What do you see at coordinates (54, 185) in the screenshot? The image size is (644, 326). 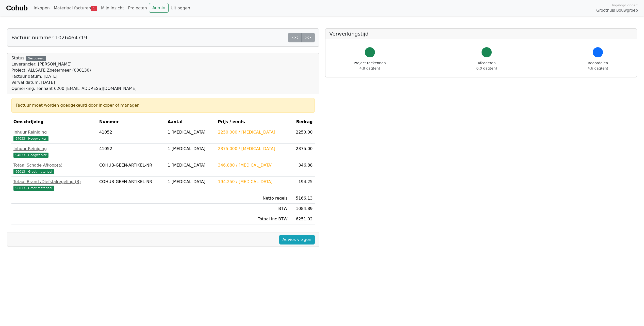 I see `a: Totaal Brand /Diefstalregeling (B)96013 - Groot materieel` at bounding box center [54, 185].